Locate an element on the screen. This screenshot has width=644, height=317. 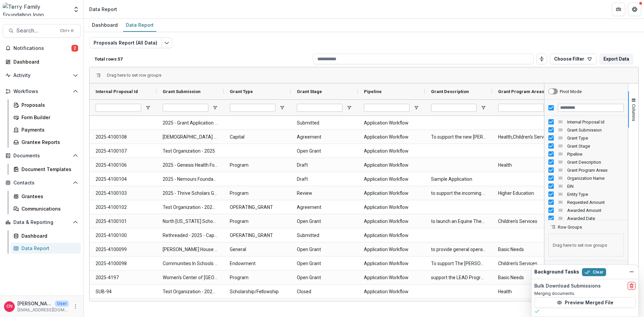
span: 2025 - Nemours Foundation Grant Application Form - Program or Project is located at coordinates (190, 179).